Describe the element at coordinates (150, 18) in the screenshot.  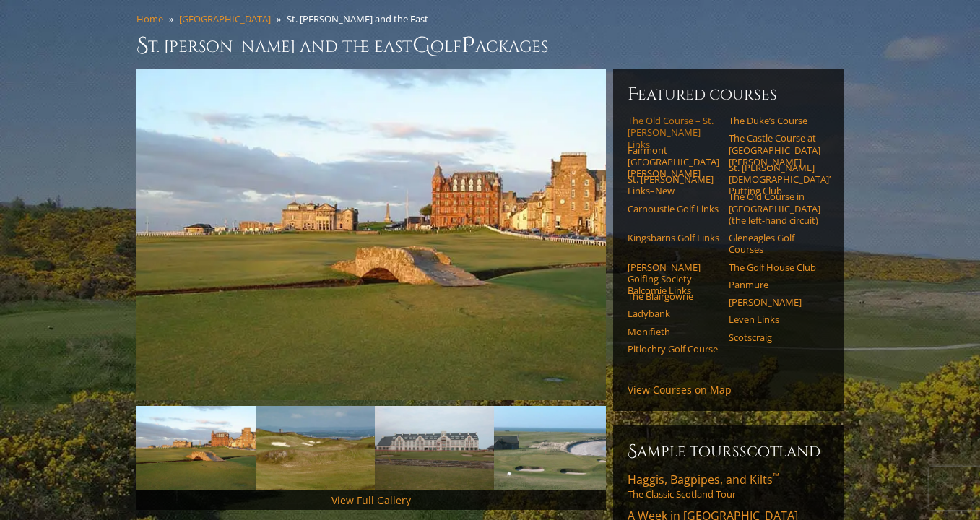
I see `a: Home` at that location.